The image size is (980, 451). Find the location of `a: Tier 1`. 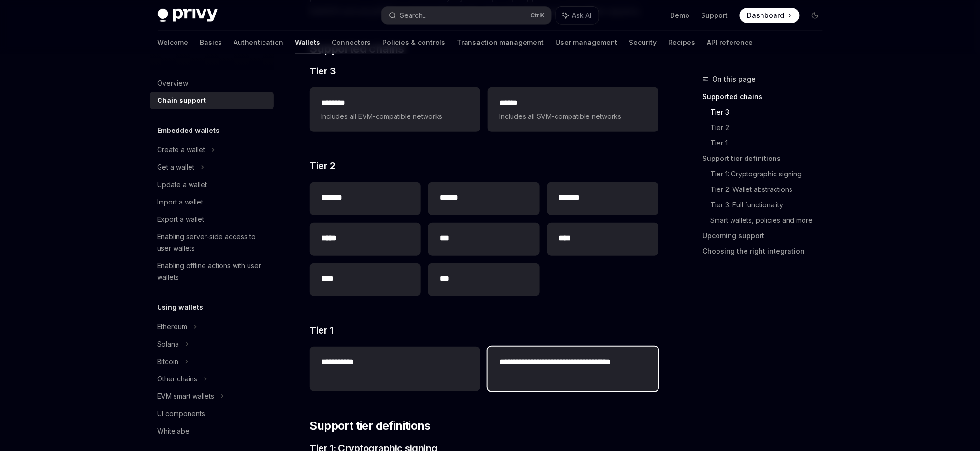

a: Tier 1 is located at coordinates (771, 143).